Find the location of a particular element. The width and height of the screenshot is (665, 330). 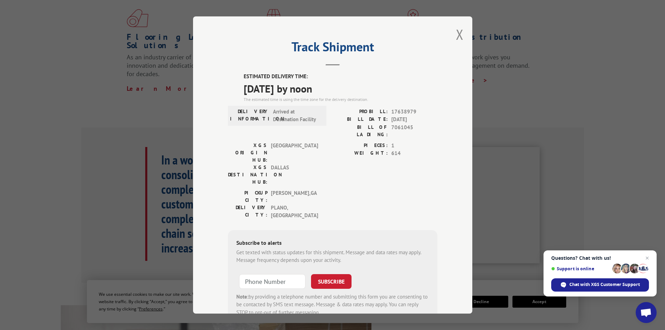

label: PIECES: is located at coordinates (360, 146).